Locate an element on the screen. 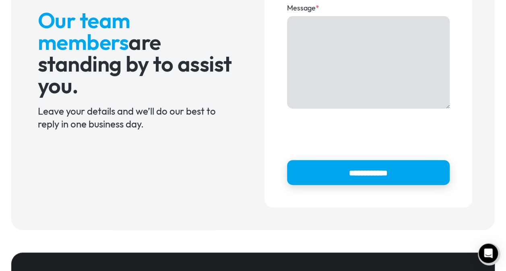 This screenshot has width=506, height=271. h2: are standing by to assist you. is located at coordinates (138, 53).